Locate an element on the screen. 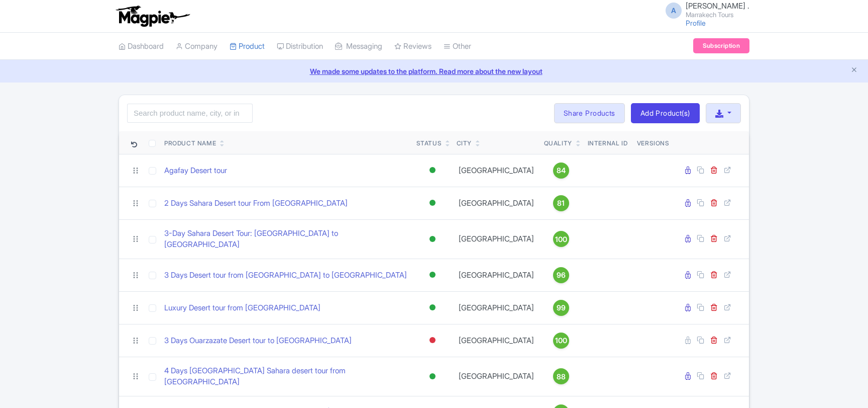 Image resolution: width=868 pixels, height=408 pixels. div: Inactive is located at coordinates (433, 339).